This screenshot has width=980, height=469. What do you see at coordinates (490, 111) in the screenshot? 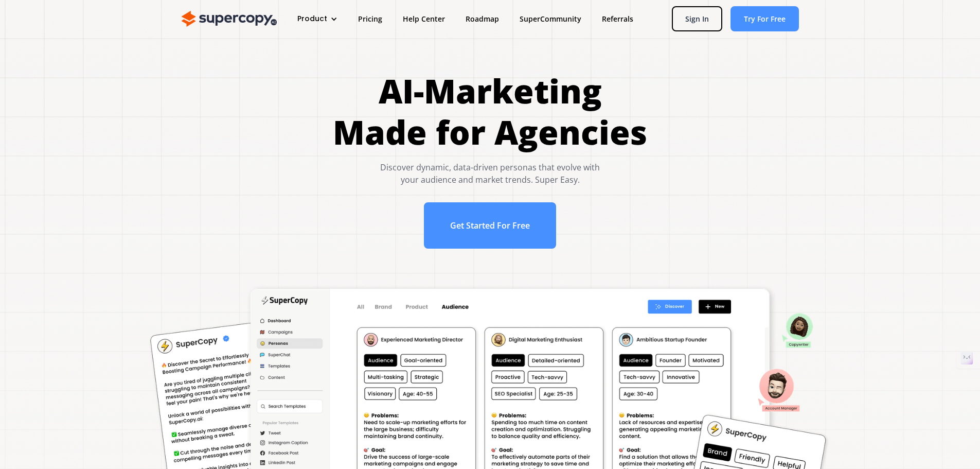
I see `h1: AI-Marketing Made for Agencies` at bounding box center [490, 111].